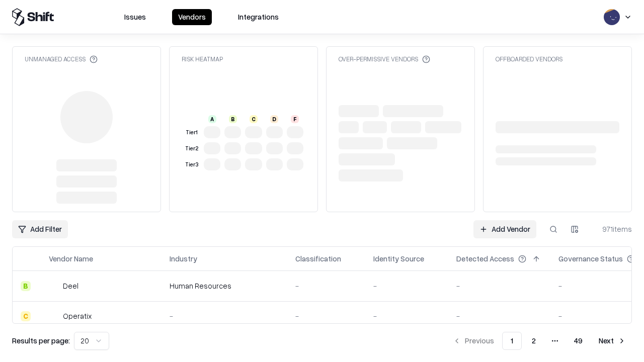 The image size is (644, 362). I want to click on div: Over-Permissive Vendors, so click(384, 59).